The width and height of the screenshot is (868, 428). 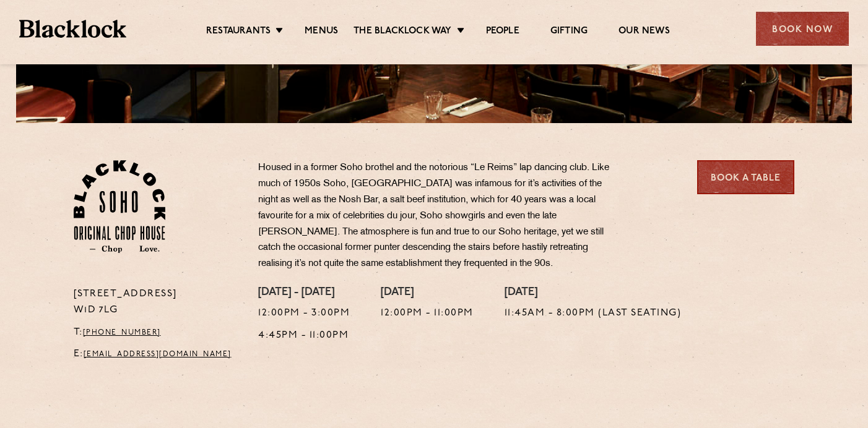 I want to click on img: BL_Textured_Logo-footer-cropped.svg, so click(x=72, y=28).